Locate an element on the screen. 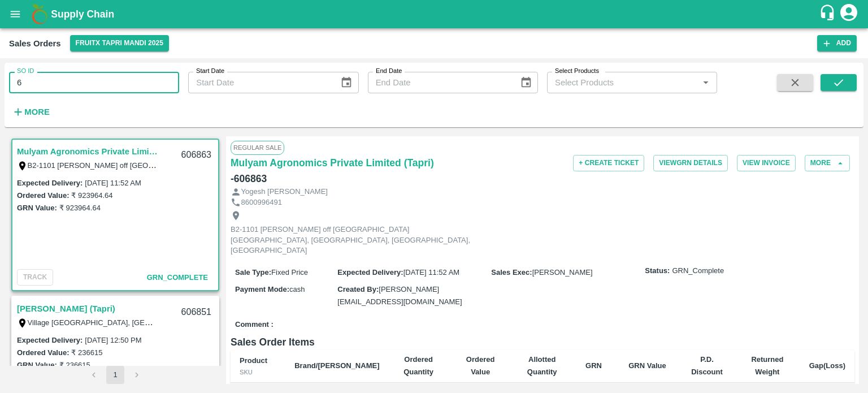 The width and height of the screenshot is (868, 393). div: Sales Orders is located at coordinates (35, 43).